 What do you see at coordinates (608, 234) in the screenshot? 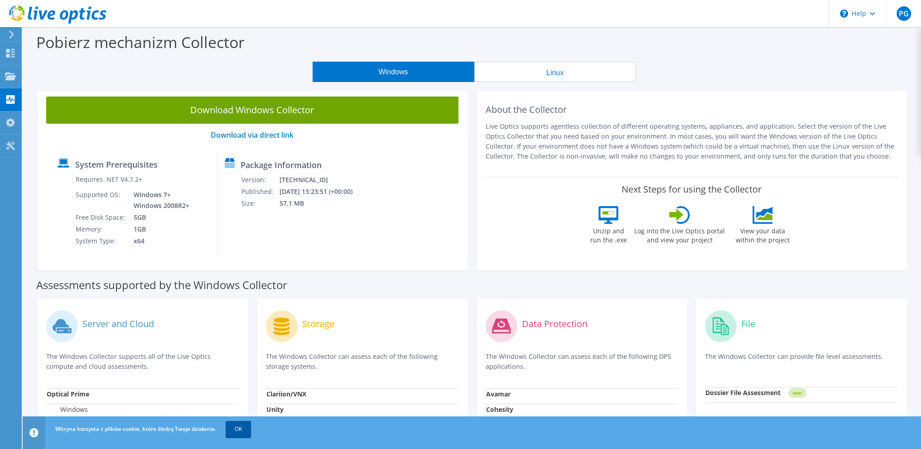
I see `label: Unzip and run the .exe` at bounding box center [608, 234].